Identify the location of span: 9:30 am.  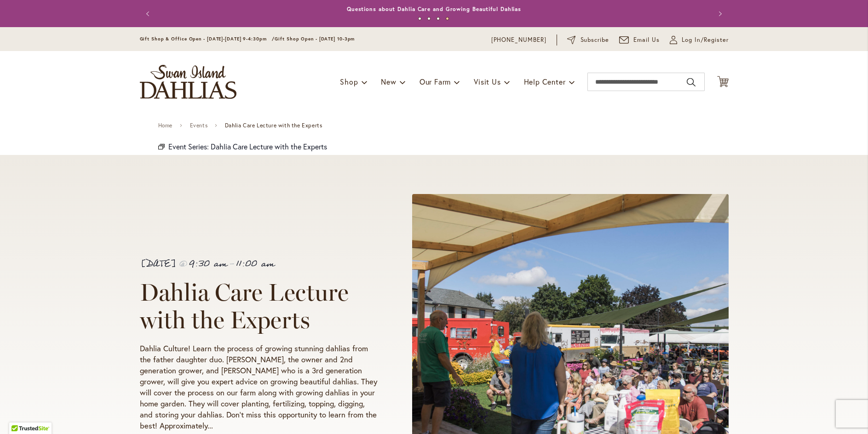
(208, 264).